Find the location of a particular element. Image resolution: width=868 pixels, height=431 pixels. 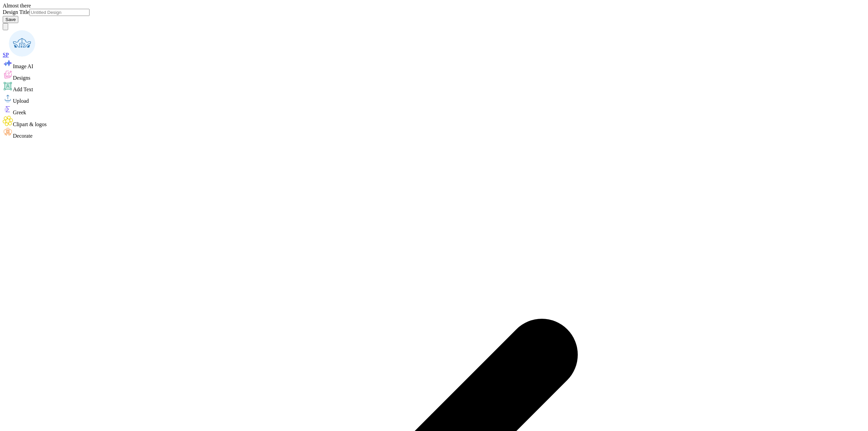

span: Upload is located at coordinates (21, 101).